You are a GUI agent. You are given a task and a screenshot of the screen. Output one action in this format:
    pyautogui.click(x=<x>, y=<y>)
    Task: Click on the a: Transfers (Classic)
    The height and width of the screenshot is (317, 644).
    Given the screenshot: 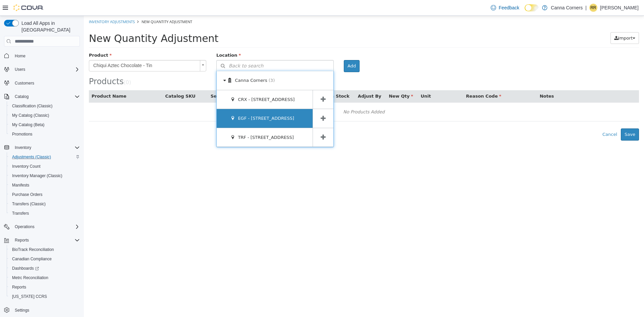 What is the action you would take?
    pyautogui.click(x=29, y=204)
    